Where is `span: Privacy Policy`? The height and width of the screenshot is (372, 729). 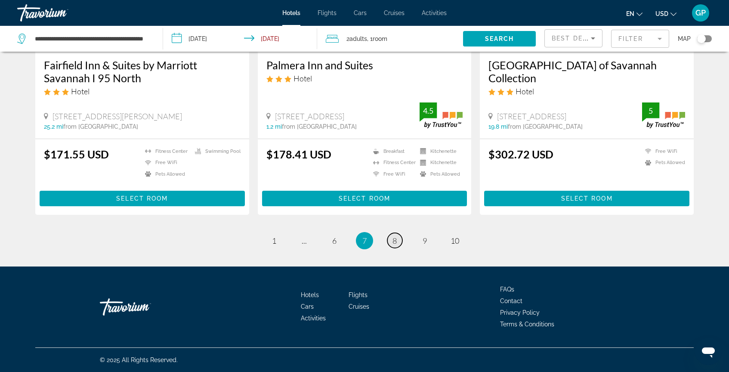 span: Privacy Policy is located at coordinates (520, 313).